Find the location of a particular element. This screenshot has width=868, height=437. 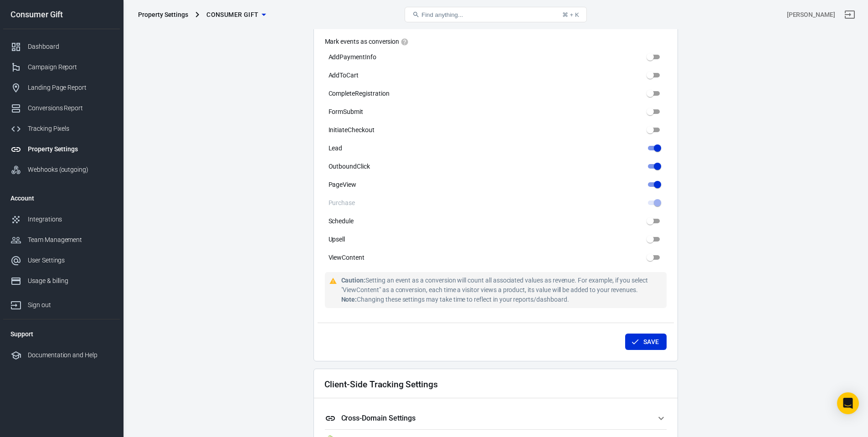

h5: Cross-Domain Settings is located at coordinates (378, 418).